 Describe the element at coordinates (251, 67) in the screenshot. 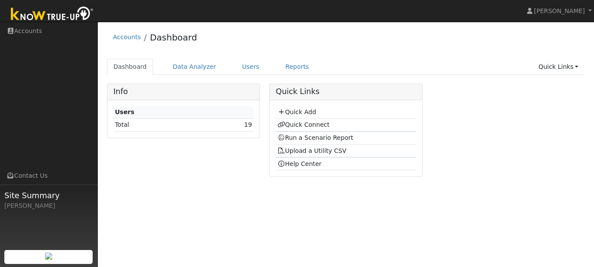

I see `a: Users` at that location.